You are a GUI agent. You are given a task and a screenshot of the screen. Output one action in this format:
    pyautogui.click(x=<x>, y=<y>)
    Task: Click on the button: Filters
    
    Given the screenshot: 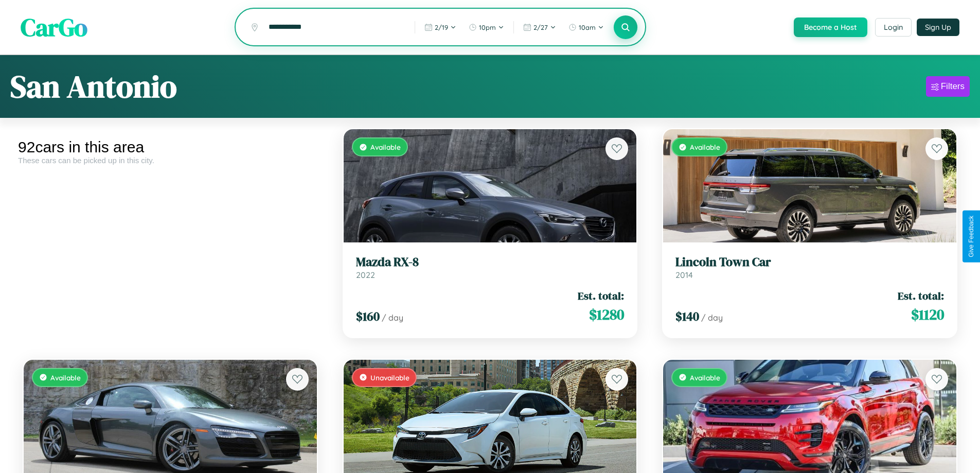 What is the action you would take?
    pyautogui.click(x=948, y=86)
    